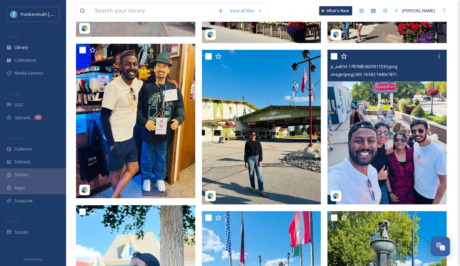 Image resolution: width=460 pixels, height=266 pixels. Describe the element at coordinates (12, 36) in the screenshot. I see `span: MEDIA` at that location.